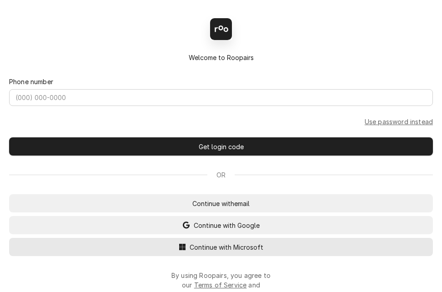  Describe the element at coordinates (221, 225) in the screenshot. I see `button: Continue with Google` at that location.